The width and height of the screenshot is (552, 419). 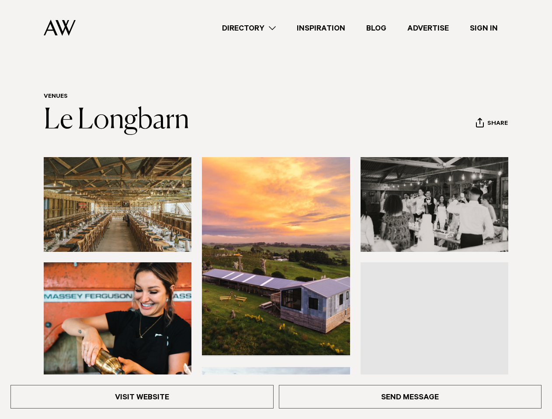 I want to click on a: Le Longbarn, so click(x=116, y=121).